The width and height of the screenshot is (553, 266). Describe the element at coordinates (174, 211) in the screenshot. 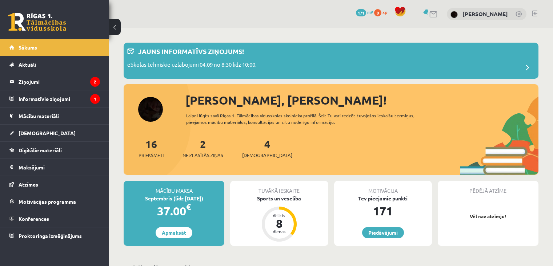

I see `div: 37.00` at that location.